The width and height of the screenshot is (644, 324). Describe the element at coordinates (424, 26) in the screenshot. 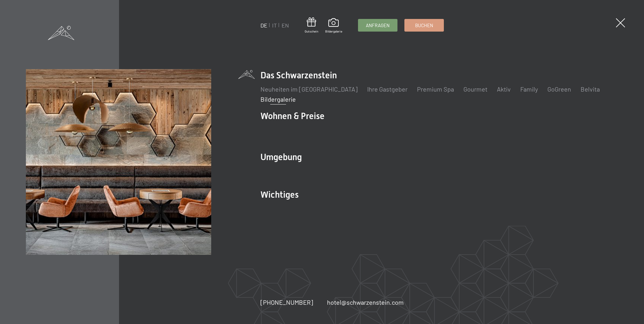

I see `a: Buchen` at that location.